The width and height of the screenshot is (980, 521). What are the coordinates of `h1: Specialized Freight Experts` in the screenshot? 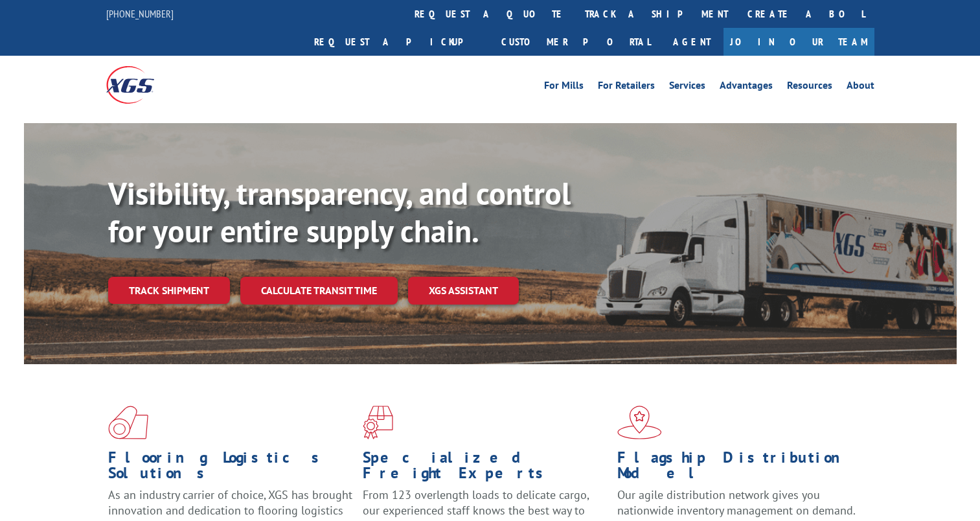 It's located at (485, 468).